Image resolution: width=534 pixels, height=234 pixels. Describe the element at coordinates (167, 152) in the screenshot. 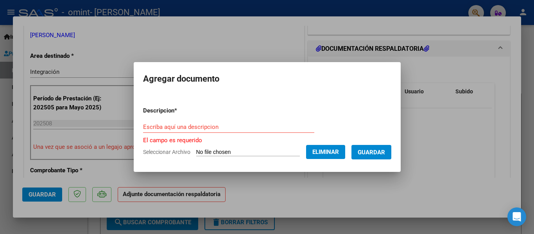

I see `span: Seleccionar Archivo` at that location.